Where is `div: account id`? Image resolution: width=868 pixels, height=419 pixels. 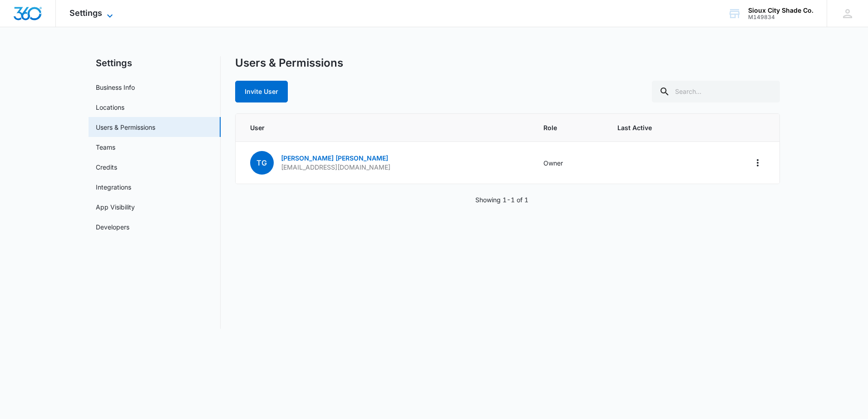
div: account id is located at coordinates (780, 17).